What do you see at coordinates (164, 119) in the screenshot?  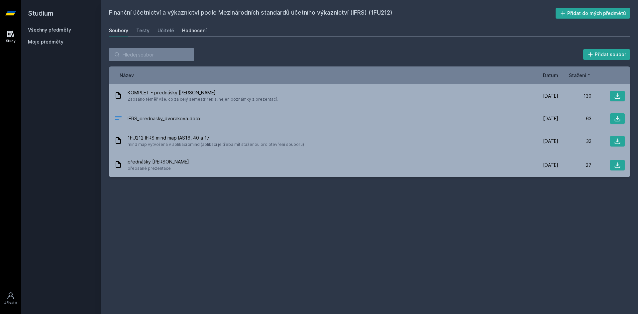 I see `span: IFRS_prednasky_dvorakova.docx` at bounding box center [164, 119].